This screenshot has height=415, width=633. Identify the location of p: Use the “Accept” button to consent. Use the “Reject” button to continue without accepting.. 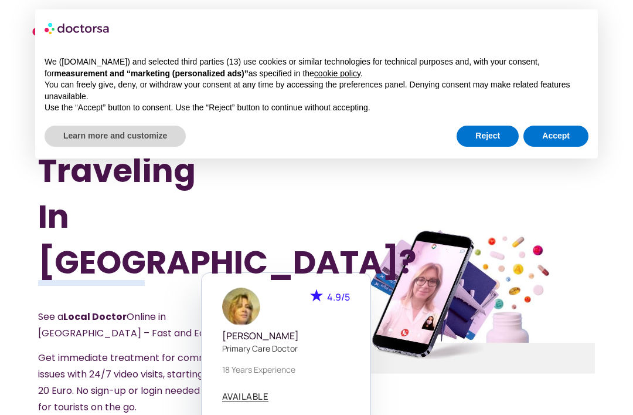
(317, 108).